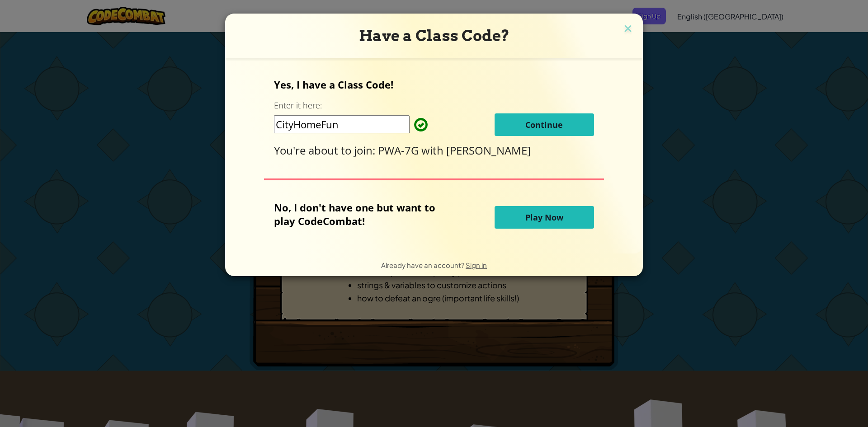 The width and height of the screenshot is (868, 427). Describe the element at coordinates (423, 265) in the screenshot. I see `span: Already have an account?` at that location.